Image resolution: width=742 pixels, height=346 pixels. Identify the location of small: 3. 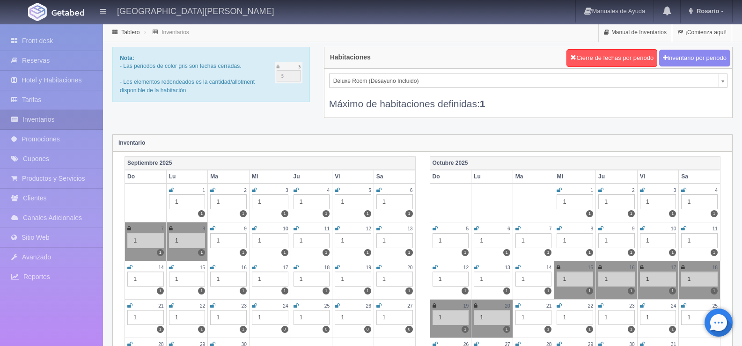
(675, 190).